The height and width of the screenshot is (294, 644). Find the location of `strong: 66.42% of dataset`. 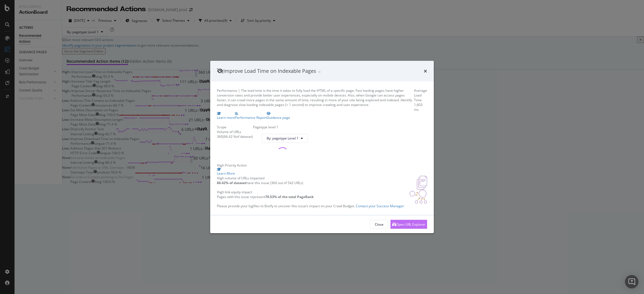

strong: 66.42% of dataset is located at coordinates (231, 183).